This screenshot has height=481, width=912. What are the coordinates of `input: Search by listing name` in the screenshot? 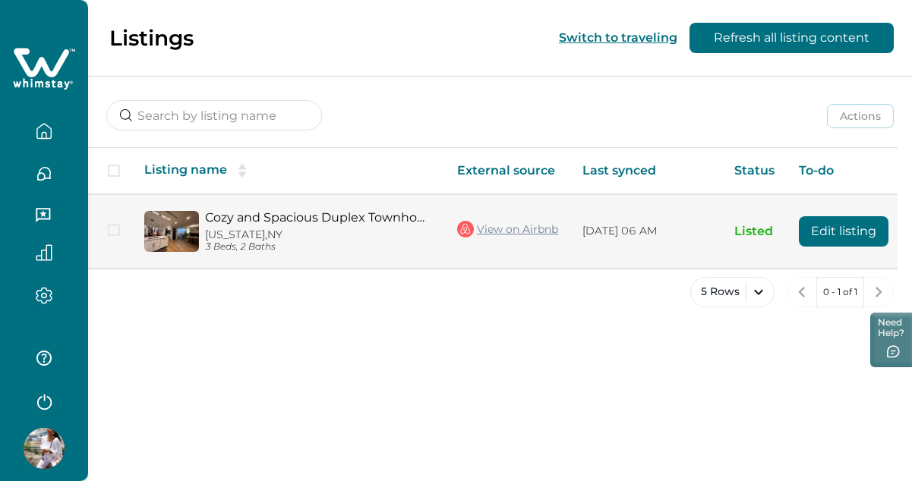 It's located at (214, 115).